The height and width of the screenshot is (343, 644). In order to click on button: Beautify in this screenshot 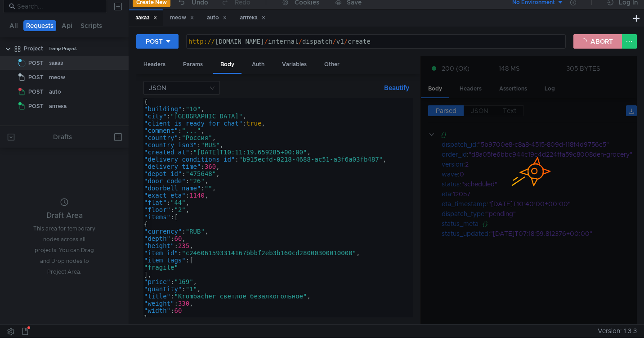, I will do `click(397, 88)`.